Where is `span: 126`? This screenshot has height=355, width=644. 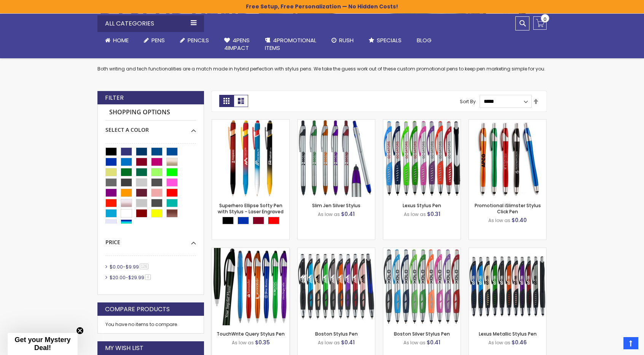
span: 126 is located at coordinates (144, 266).